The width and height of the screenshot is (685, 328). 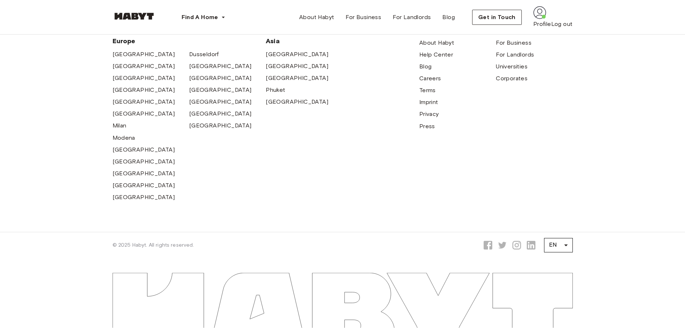 What do you see at coordinates (429, 114) in the screenshot?
I see `span: Privacy` at bounding box center [429, 114].